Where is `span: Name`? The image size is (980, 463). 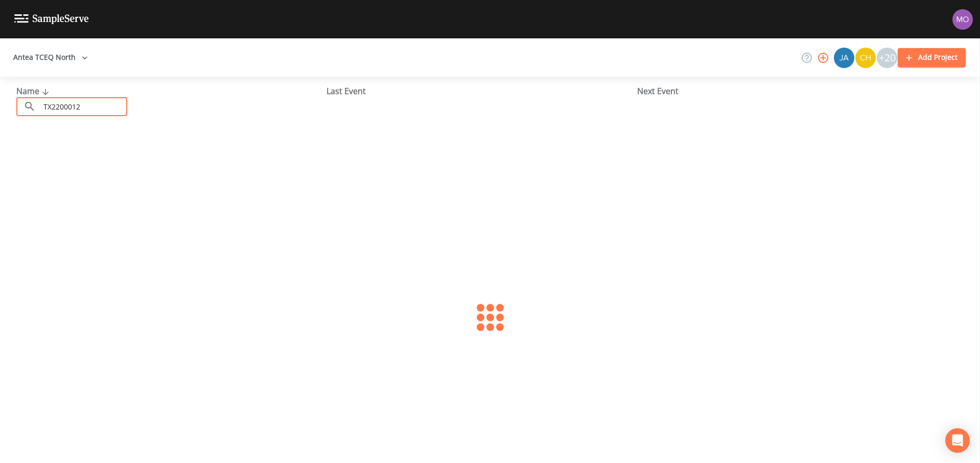 span: Name is located at coordinates (34, 91).